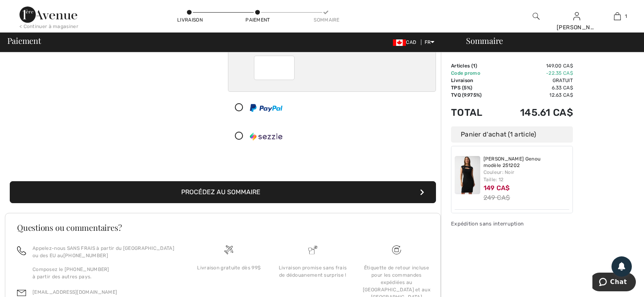  I want to click on td: Total, so click(474, 113).